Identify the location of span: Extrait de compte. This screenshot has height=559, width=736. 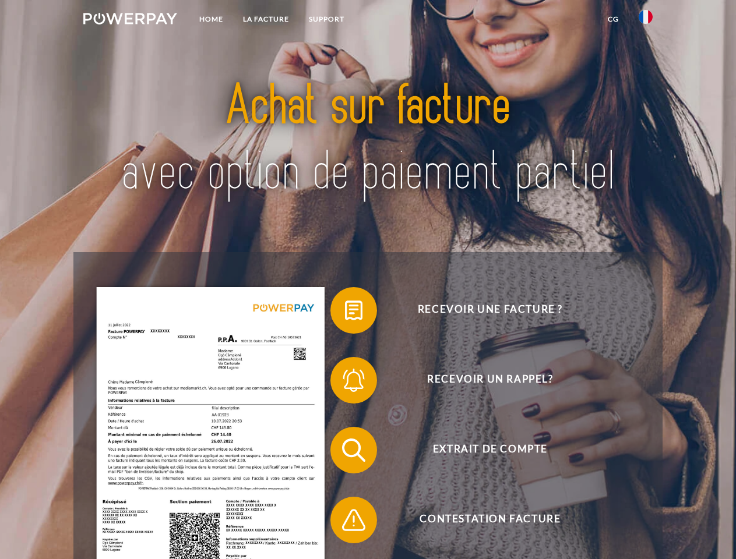
(490, 451).